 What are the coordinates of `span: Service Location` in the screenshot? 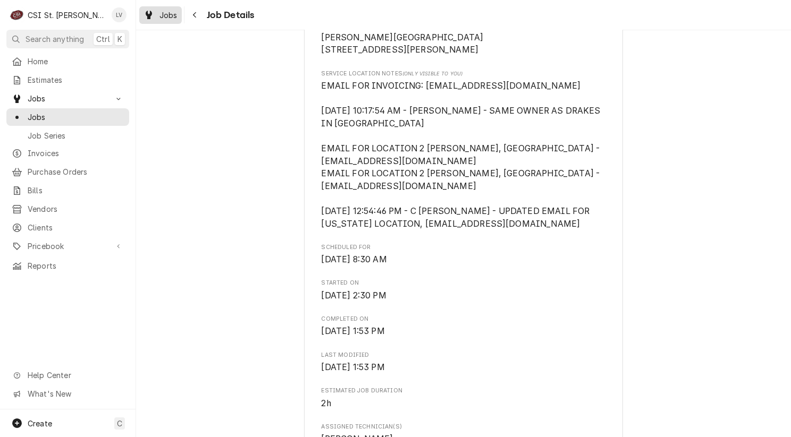 It's located at (463, 44).